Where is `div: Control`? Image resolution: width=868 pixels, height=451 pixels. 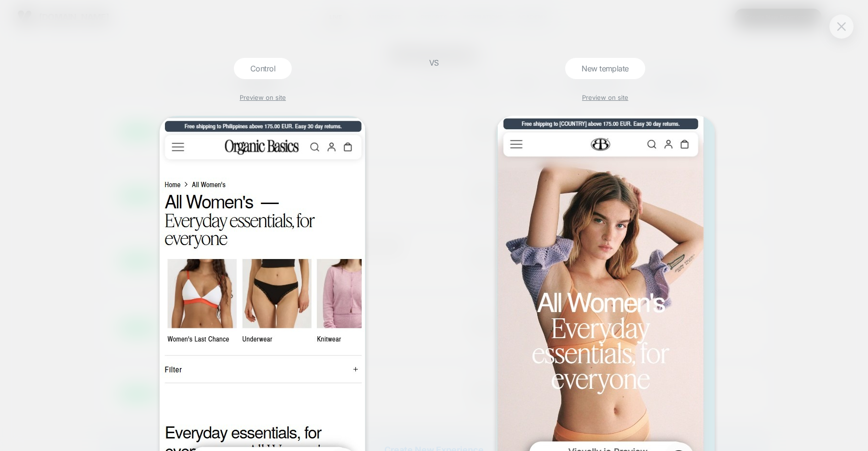
div: Control is located at coordinates (263, 68).